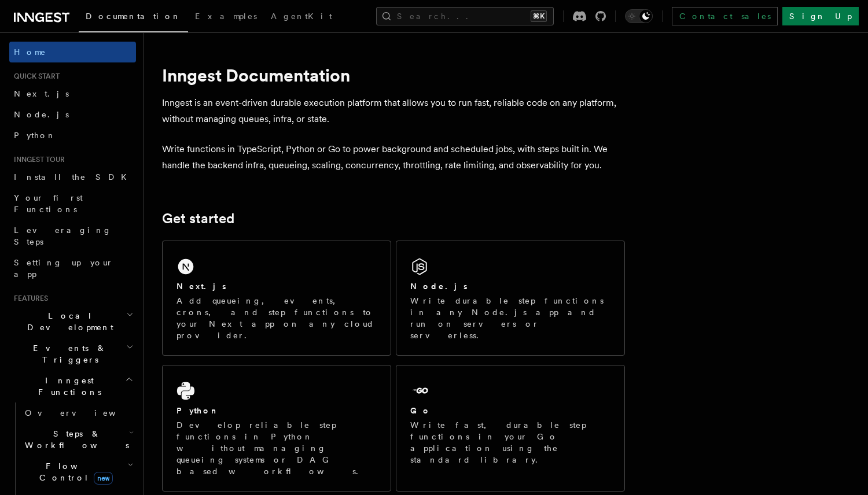  I want to click on a: Leveraging Steps, so click(73, 236).